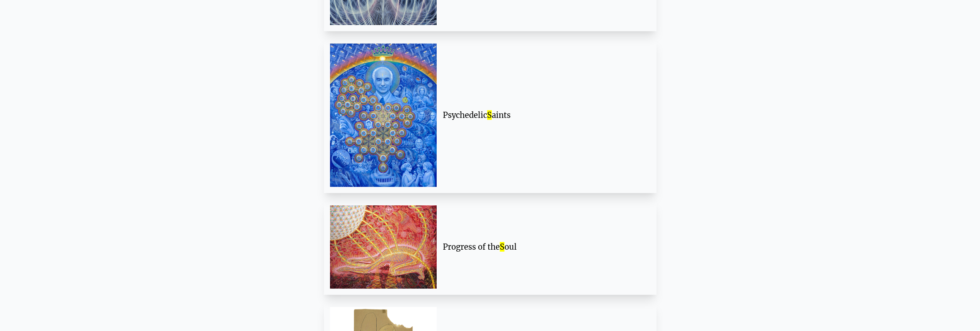 The height and width of the screenshot is (331, 980). Describe the element at coordinates (543, 115) in the screenshot. I see `div: Psychedelic aints` at that location.